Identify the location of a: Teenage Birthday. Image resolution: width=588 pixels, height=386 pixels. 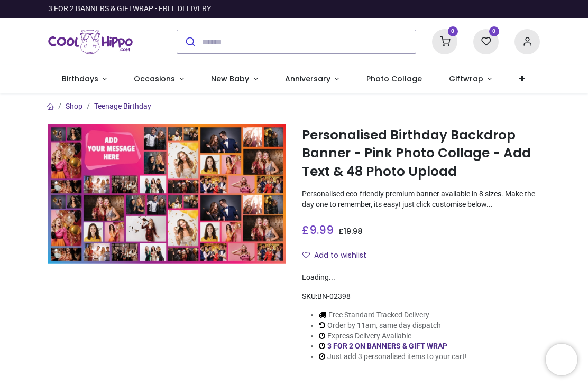
(123, 106).